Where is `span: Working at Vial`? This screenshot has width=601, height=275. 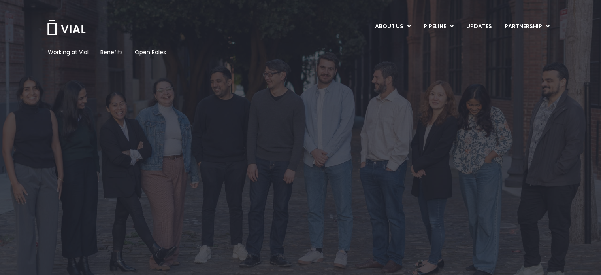 span: Working at Vial is located at coordinates (68, 52).